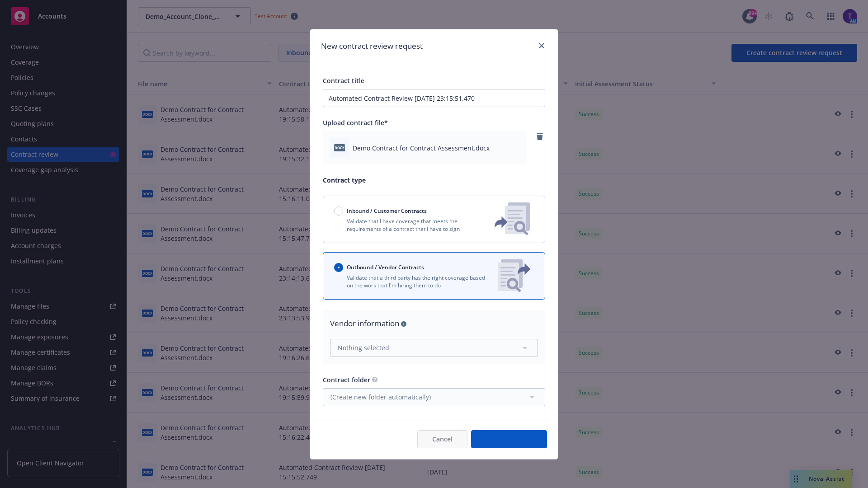 The image size is (868, 488). I want to click on input: Outbound / Vendor Contracts, so click(338, 268).